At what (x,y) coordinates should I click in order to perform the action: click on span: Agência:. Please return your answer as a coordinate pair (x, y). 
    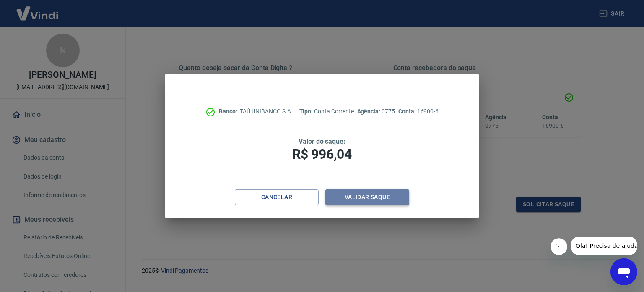
    Looking at the image, I should click on (370, 111).